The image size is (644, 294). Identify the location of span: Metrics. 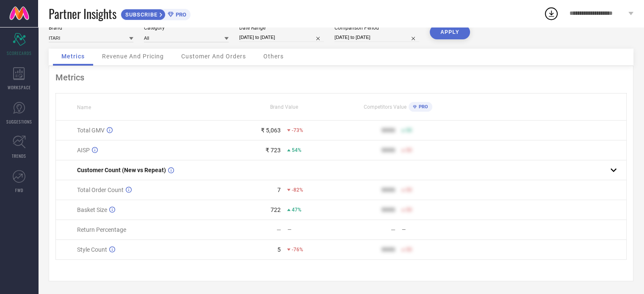
(73, 56).